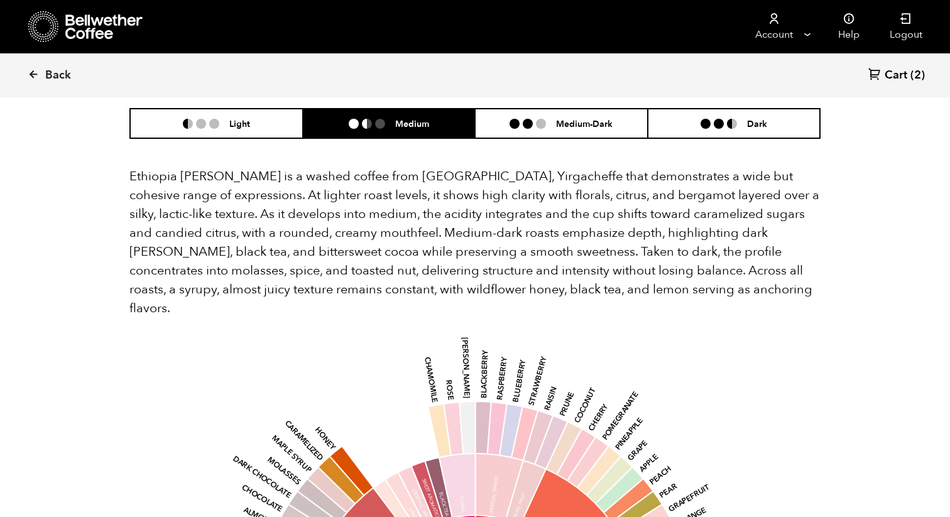 The width and height of the screenshot is (950, 517). What do you see at coordinates (412, 123) in the screenshot?
I see `h6: Medium` at bounding box center [412, 123].